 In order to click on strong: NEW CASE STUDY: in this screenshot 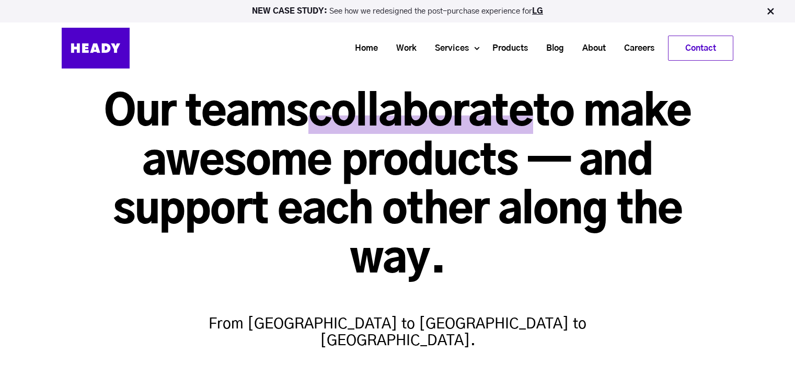, I will do `click(291, 11)`.